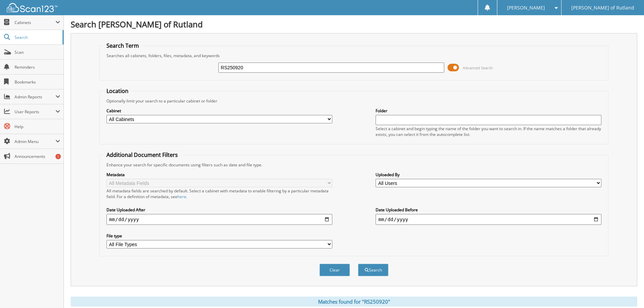 The image size is (644, 308). What do you see at coordinates (489, 110) in the screenshot?
I see `label: Folder` at bounding box center [489, 110].